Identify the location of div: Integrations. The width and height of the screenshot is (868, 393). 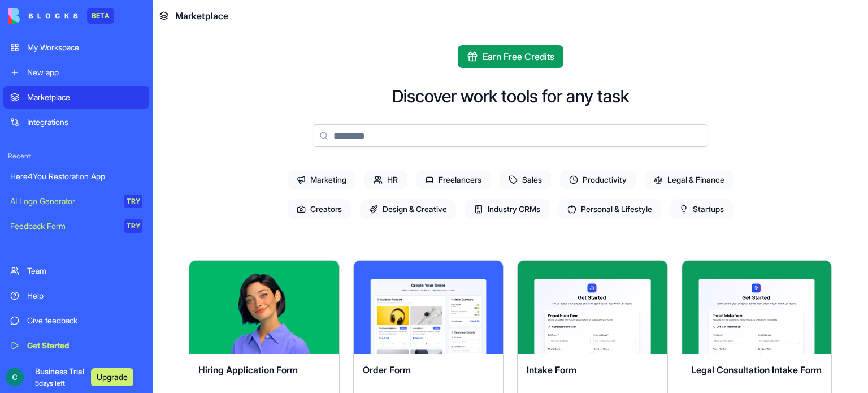
(85, 122).